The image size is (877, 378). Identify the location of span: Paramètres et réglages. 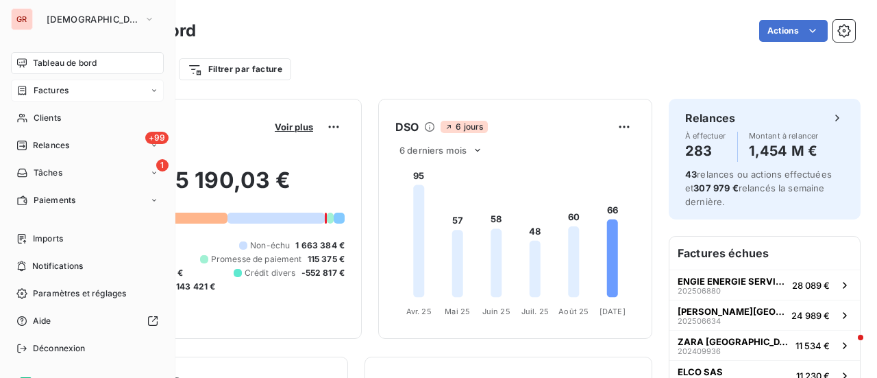
(79, 293).